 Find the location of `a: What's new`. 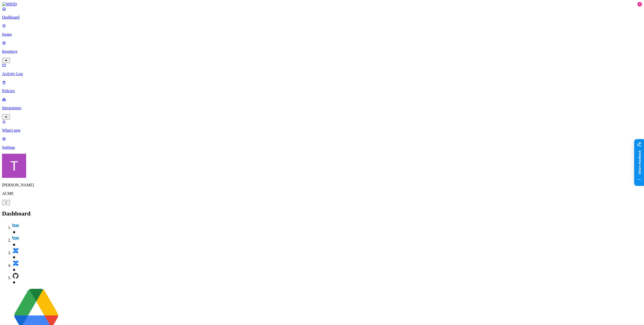

a: What's new is located at coordinates (322, 126).